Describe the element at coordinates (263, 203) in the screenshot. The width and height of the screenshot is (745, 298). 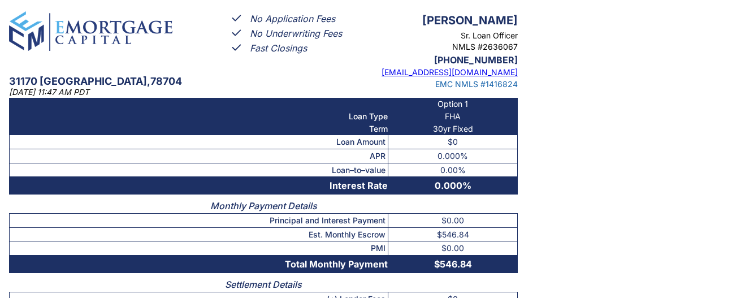
I see `th: Monthly Payment Details` at that location.